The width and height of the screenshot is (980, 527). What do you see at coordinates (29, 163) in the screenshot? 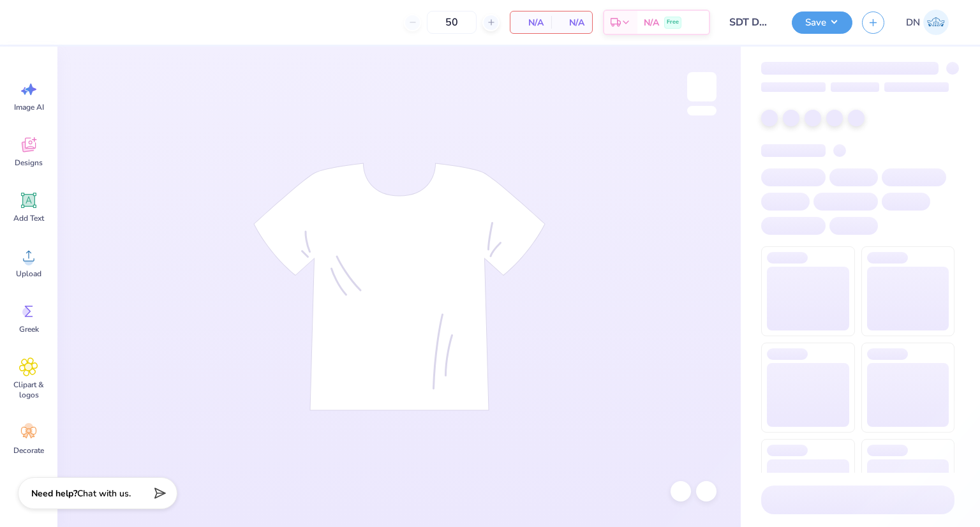
I see `span: Designs` at bounding box center [29, 163].